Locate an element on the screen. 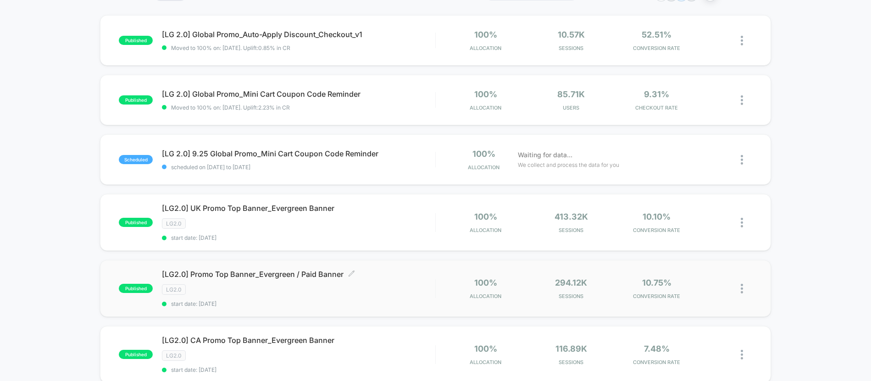 This screenshot has height=381, width=871. span: Users is located at coordinates (571, 108).